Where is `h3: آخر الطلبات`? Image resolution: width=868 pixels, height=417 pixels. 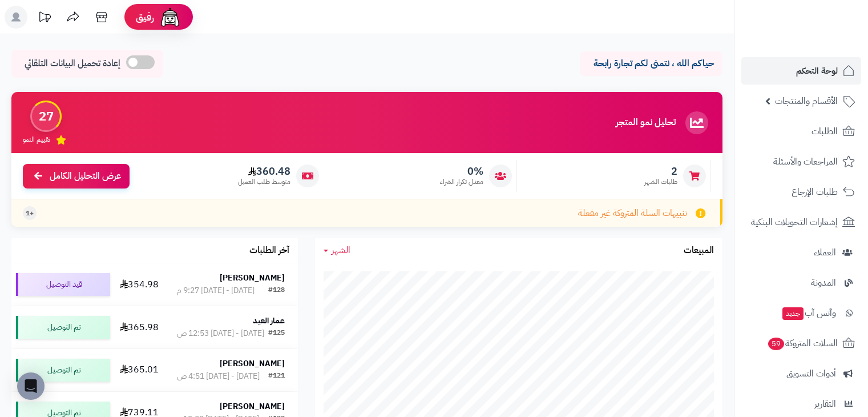
h3: آخر الطلبات is located at coordinates (269, 251).